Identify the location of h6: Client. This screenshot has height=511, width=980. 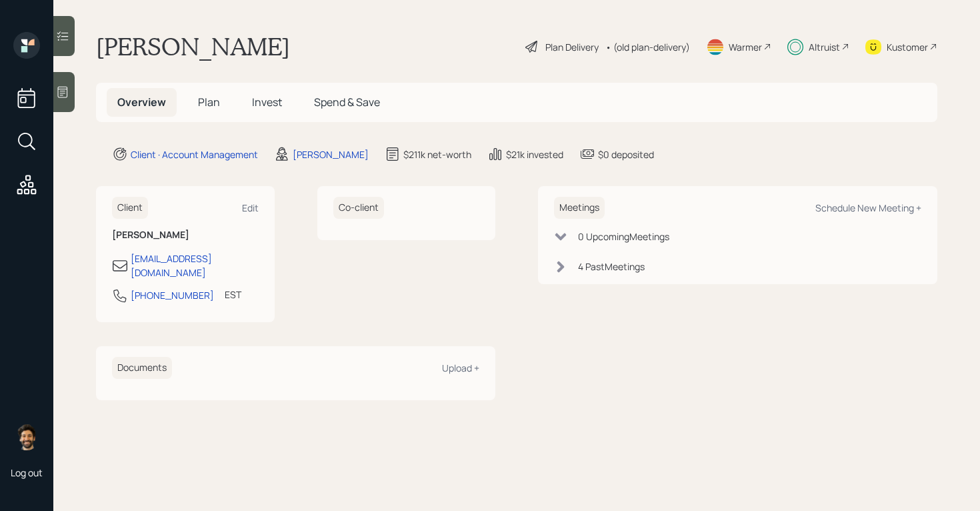
(130, 207).